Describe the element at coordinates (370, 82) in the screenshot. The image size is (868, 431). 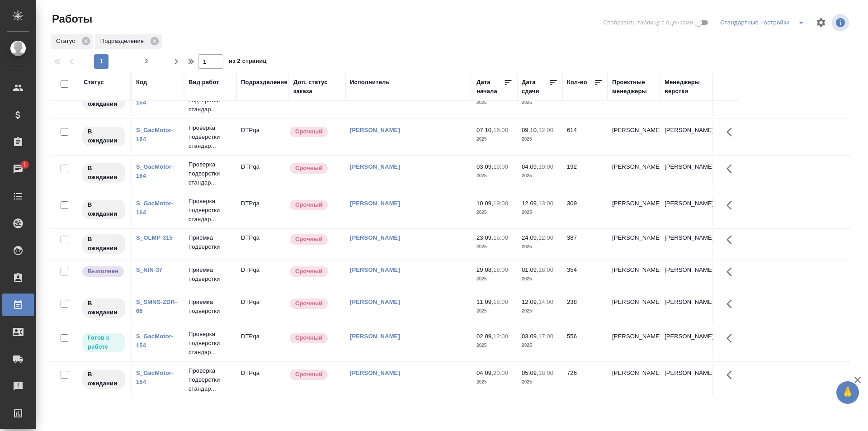
I see `div: Исполнитель` at that location.